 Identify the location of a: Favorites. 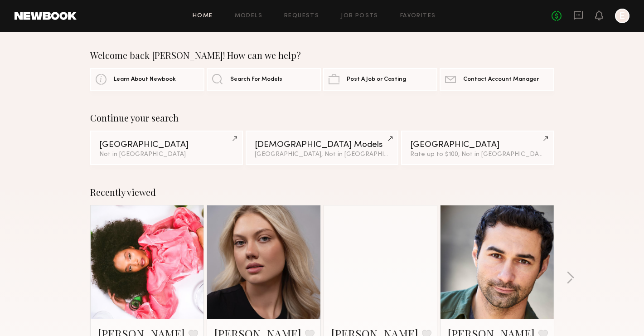
(417, 16).